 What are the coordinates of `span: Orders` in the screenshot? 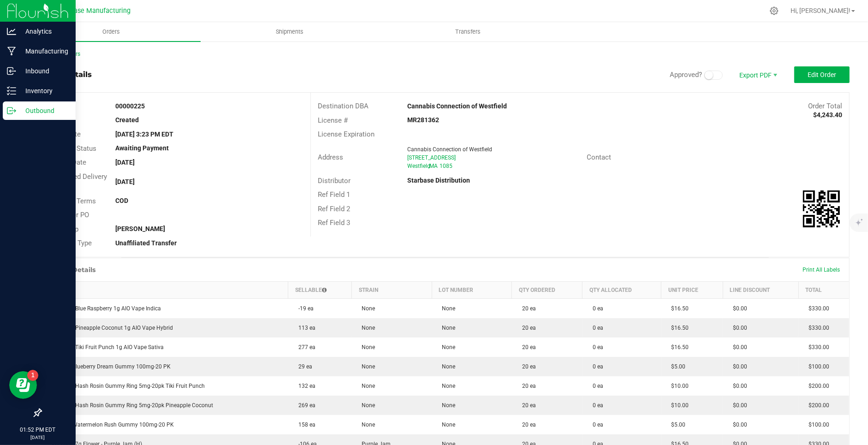 It's located at (111, 32).